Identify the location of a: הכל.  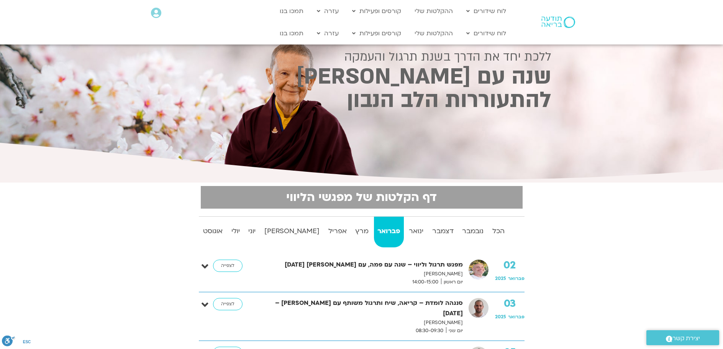
(499, 232).